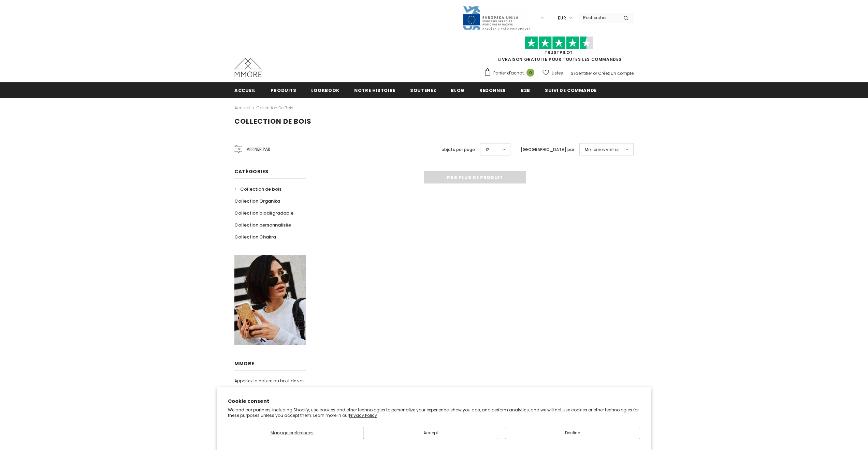 The width and height of the screenshot is (868, 450). What do you see at coordinates (263, 225) in the screenshot?
I see `span: Collection personnalisée` at bounding box center [263, 225].